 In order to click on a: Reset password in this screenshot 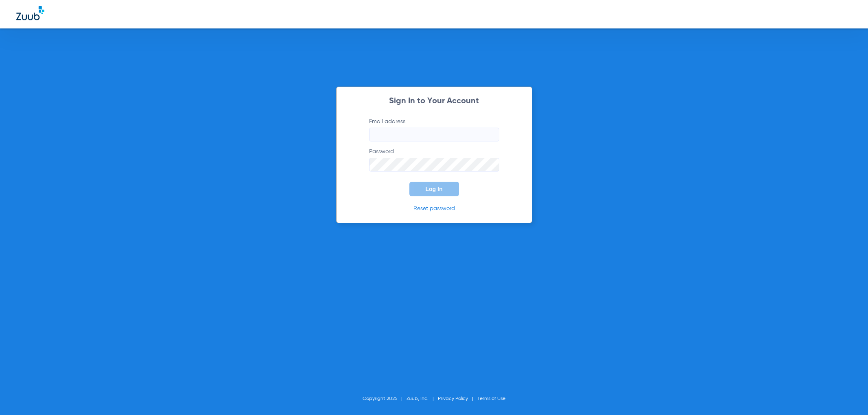, I will do `click(434, 209)`.